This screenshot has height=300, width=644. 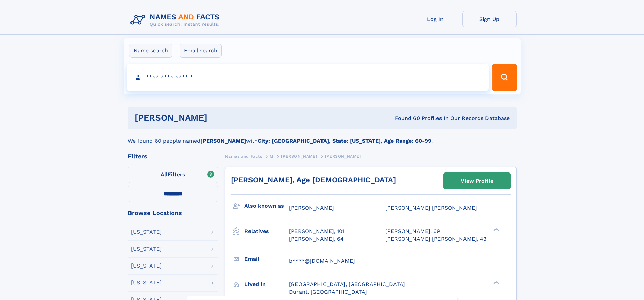 I want to click on span: M, so click(x=272, y=156).